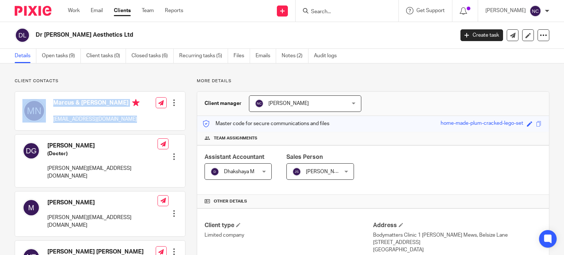 Image resolution: width=564 pixels, height=255 pixels. I want to click on img: Pixie, so click(33, 11).